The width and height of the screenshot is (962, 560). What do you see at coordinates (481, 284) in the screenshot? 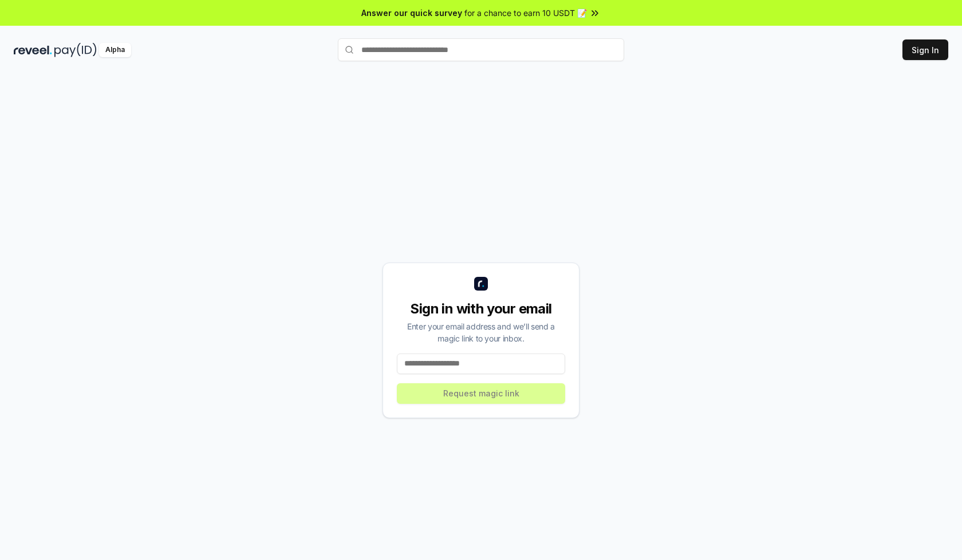
I see `img: logo_small` at bounding box center [481, 284].